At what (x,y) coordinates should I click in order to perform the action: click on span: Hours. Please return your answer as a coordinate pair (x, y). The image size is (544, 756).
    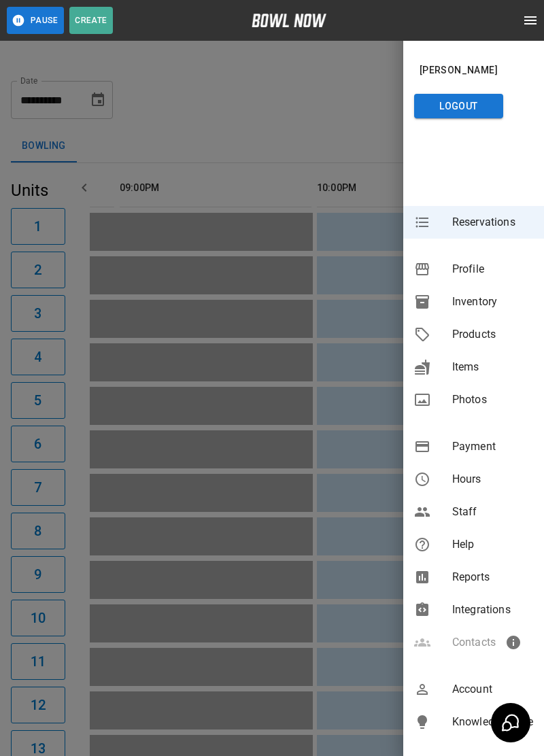
    Looking at the image, I should click on (492, 480).